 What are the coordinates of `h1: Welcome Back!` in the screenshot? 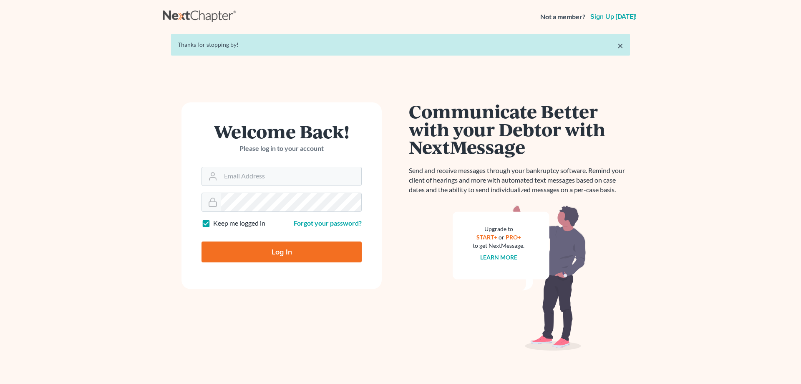 It's located at (282, 131).